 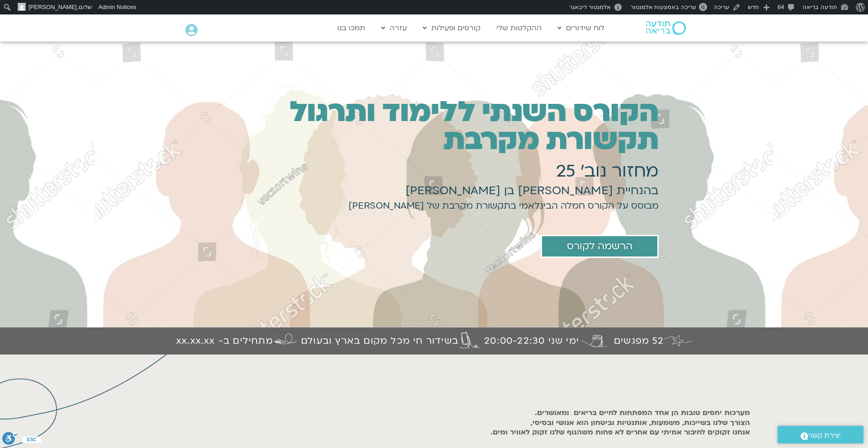 What do you see at coordinates (380, 341) in the screenshot?
I see `h1: בשידור חי מכל מקום בארץ ובעולם` at bounding box center [380, 341].